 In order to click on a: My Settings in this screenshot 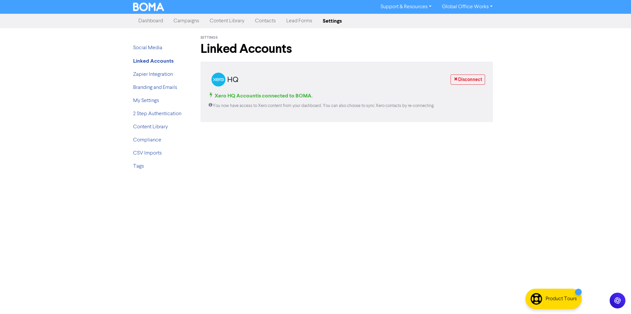, I will do `click(146, 101)`.